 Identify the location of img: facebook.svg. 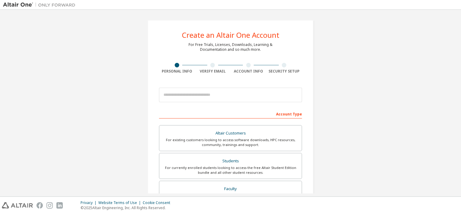
(40, 205).